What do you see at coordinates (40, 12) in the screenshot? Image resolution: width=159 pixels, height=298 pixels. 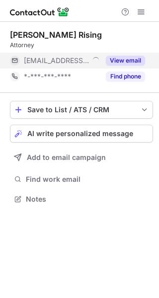 I see `img: ContactOut v5.3.10` at bounding box center [40, 12].